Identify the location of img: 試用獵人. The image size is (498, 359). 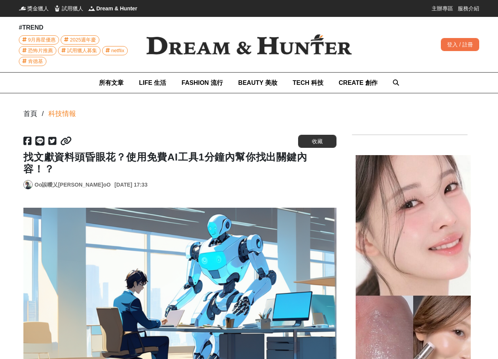
(57, 8).